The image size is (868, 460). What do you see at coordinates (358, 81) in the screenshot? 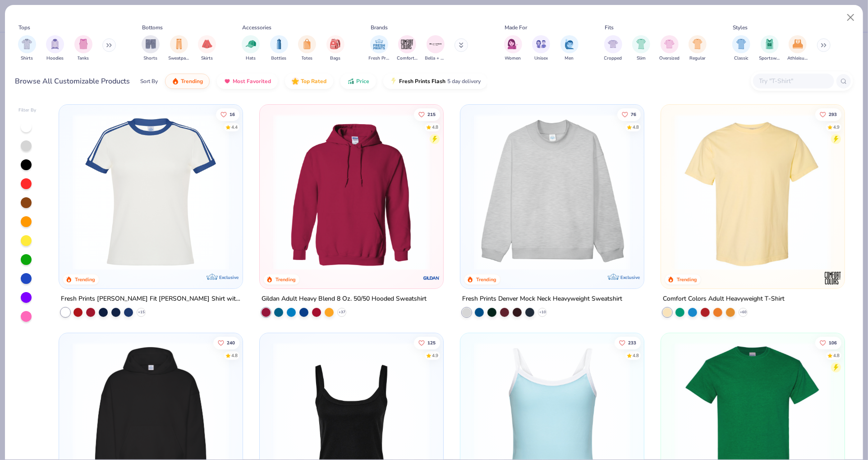
I see `button: Price` at bounding box center [358, 81].